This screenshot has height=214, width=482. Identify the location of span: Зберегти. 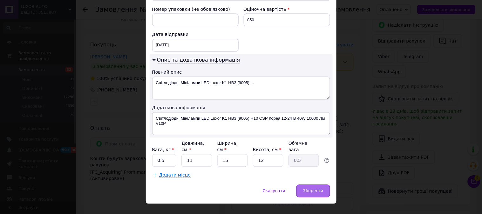
(313, 191).